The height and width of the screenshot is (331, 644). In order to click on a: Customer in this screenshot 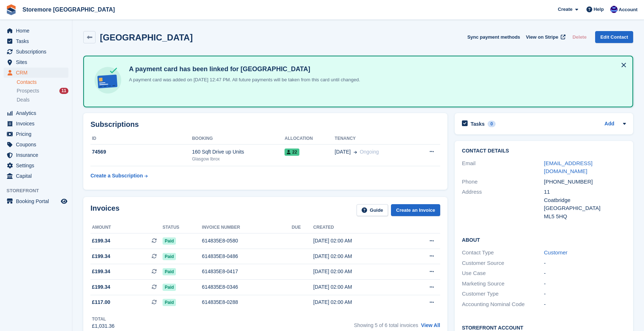, I will do `click(555, 252)`.